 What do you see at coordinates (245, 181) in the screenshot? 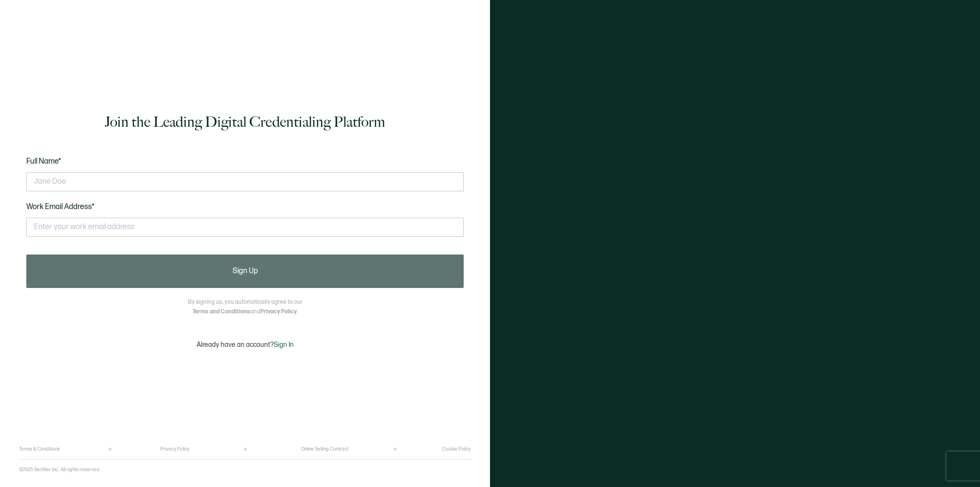
I see `input: Jane Doe` at bounding box center [245, 181].